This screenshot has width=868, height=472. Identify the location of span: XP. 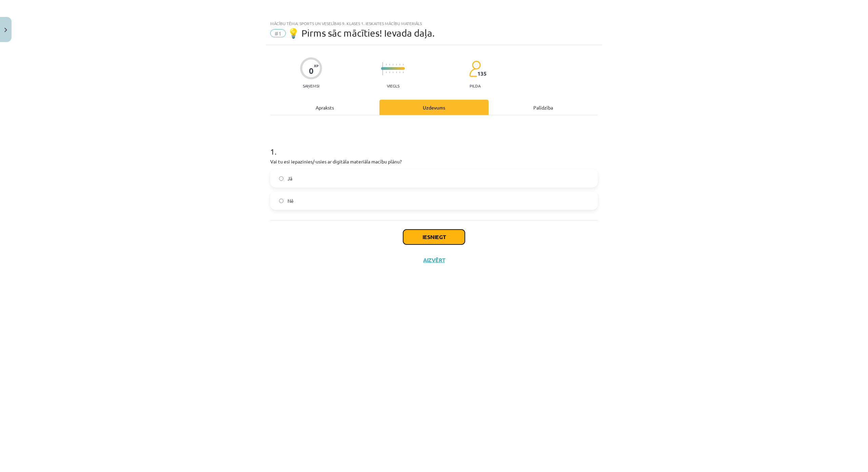
(316, 66).